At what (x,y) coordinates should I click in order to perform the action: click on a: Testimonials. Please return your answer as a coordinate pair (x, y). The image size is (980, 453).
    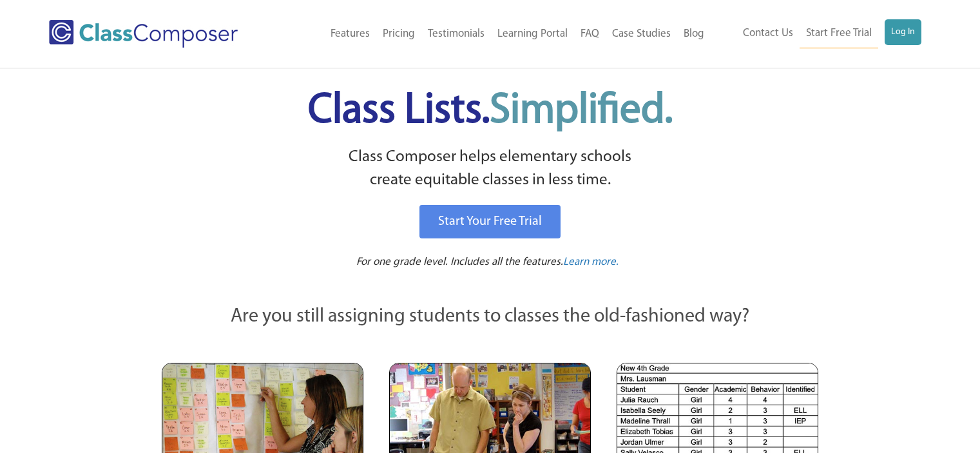
    Looking at the image, I should click on (456, 34).